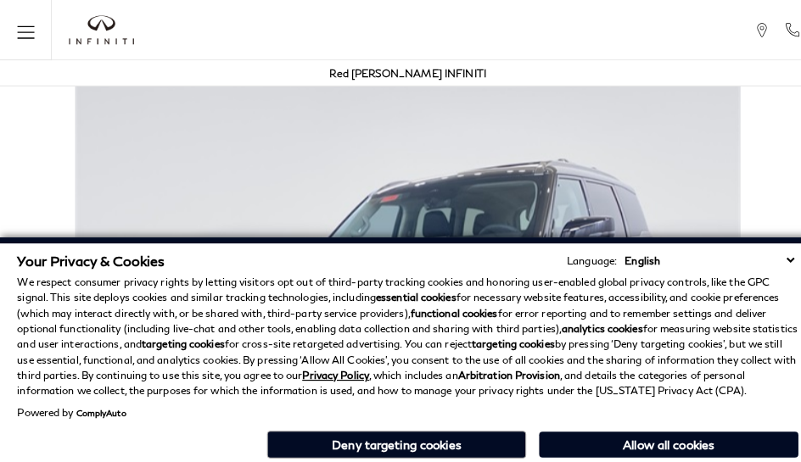 The width and height of the screenshot is (801, 462). What do you see at coordinates (408, 292) in the screenshot?
I see `strong: essential cookies` at bounding box center [408, 292].